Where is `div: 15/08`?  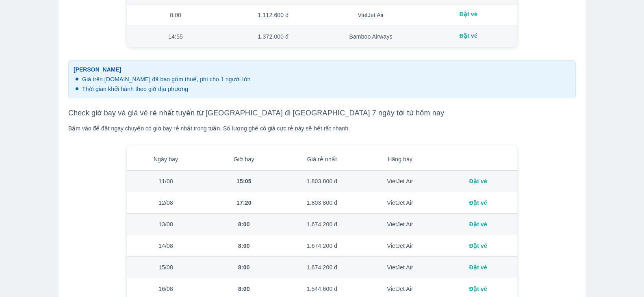 div: 15/08 is located at coordinates (166, 267).